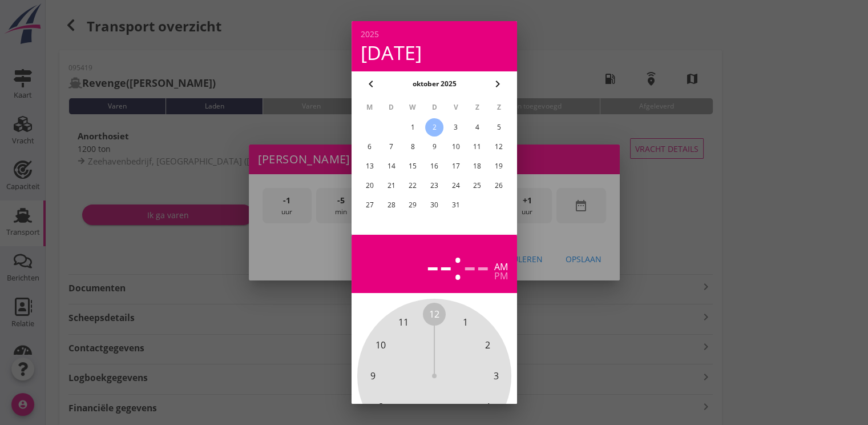 The width and height of the screenshot is (868, 425). What do you see at coordinates (499, 186) in the screenshot?
I see `div: 26` at bounding box center [499, 186].